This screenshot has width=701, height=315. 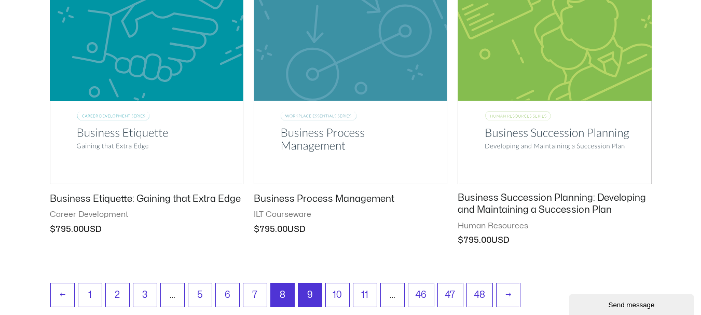 What do you see at coordinates (450, 295) in the screenshot?
I see `a: Page 47` at bounding box center [450, 295].